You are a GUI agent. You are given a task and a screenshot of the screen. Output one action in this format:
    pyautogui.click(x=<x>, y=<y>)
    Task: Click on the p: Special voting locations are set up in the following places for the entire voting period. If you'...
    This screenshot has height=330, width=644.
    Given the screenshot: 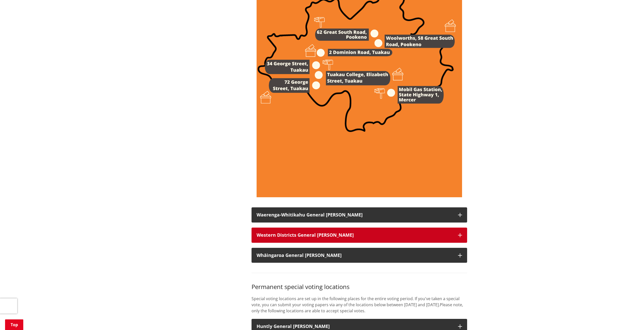 What is the action you would take?
    pyautogui.click(x=359, y=305)
    